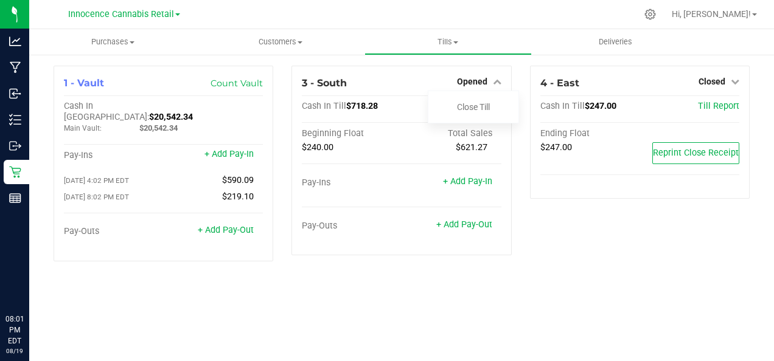  Describe the element at coordinates (559, 83) in the screenshot. I see `span: 4 - East` at that location.